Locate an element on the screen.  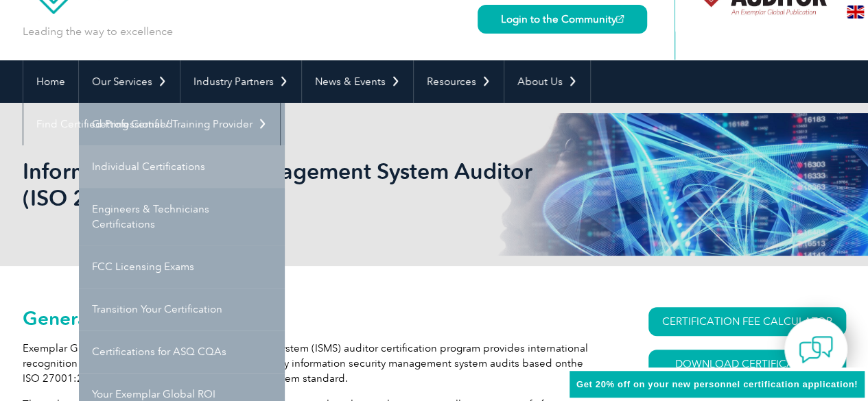
h2: General Overview is located at coordinates (311, 319).